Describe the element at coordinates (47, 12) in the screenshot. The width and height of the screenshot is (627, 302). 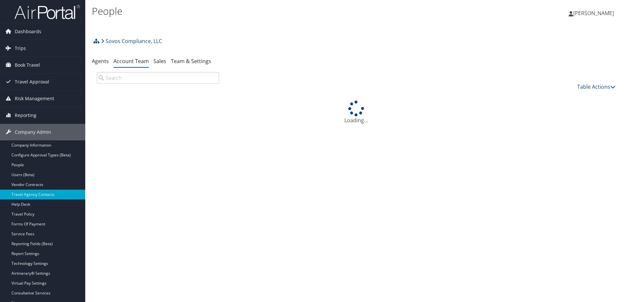
I see `img: airportal-logo.png` at that location.